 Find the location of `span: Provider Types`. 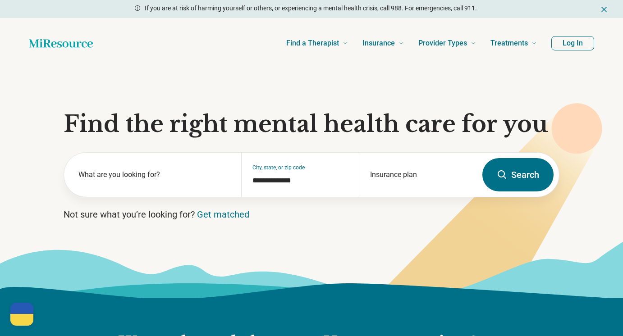

span: Provider Types is located at coordinates (443, 43).